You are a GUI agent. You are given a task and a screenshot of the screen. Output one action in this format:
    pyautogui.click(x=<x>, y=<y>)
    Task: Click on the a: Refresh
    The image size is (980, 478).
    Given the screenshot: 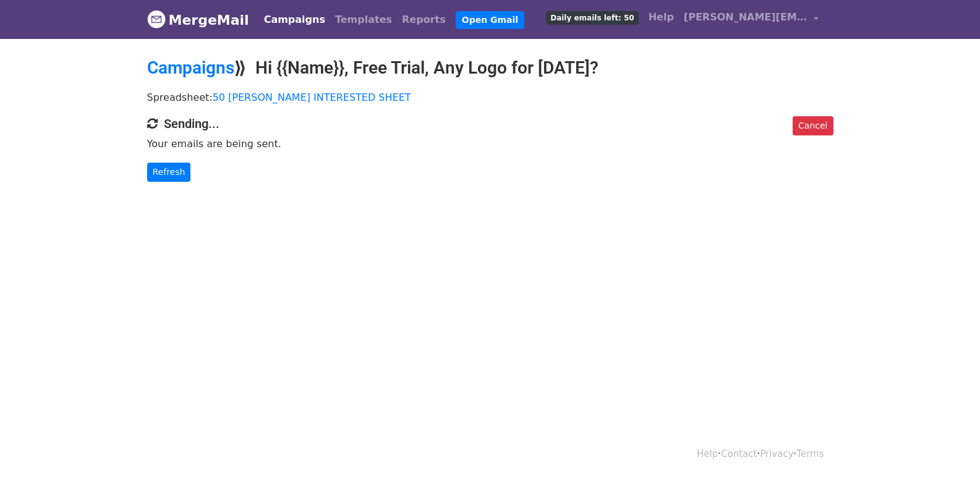 What is the action you would take?
    pyautogui.click(x=169, y=172)
    